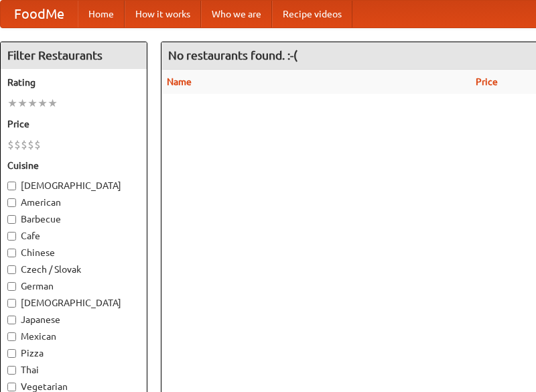 This screenshot has height=392, width=536. What do you see at coordinates (73, 56) in the screenshot?
I see `h4: Filter Restaurants` at bounding box center [73, 56].